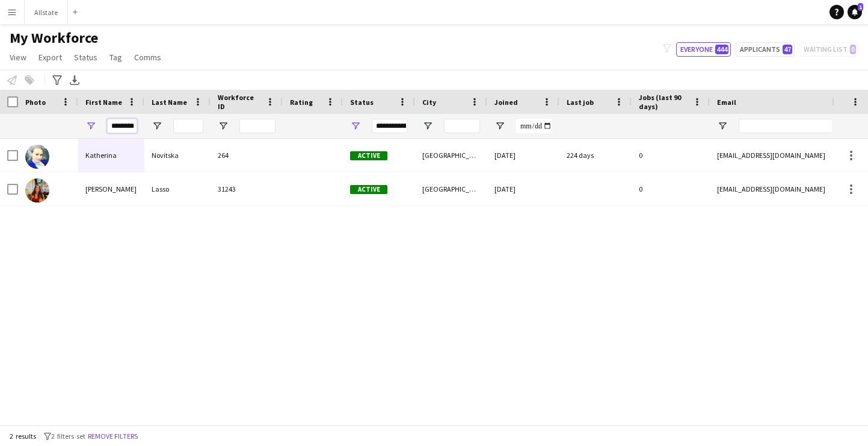 This screenshot has width=868, height=446. Describe the element at coordinates (246, 155) in the screenshot. I see `div: 264` at that location.